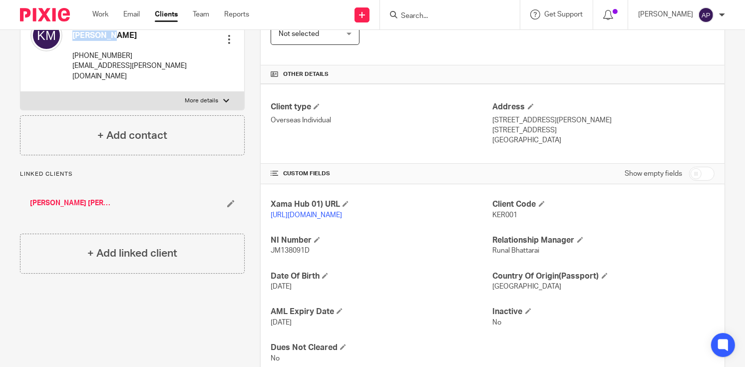 The width and height of the screenshot is (745, 367). Describe the element at coordinates (299, 34) in the screenshot. I see `span: Not selected` at that location.